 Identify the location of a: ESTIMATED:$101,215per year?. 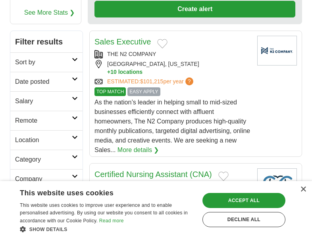
(151, 81).